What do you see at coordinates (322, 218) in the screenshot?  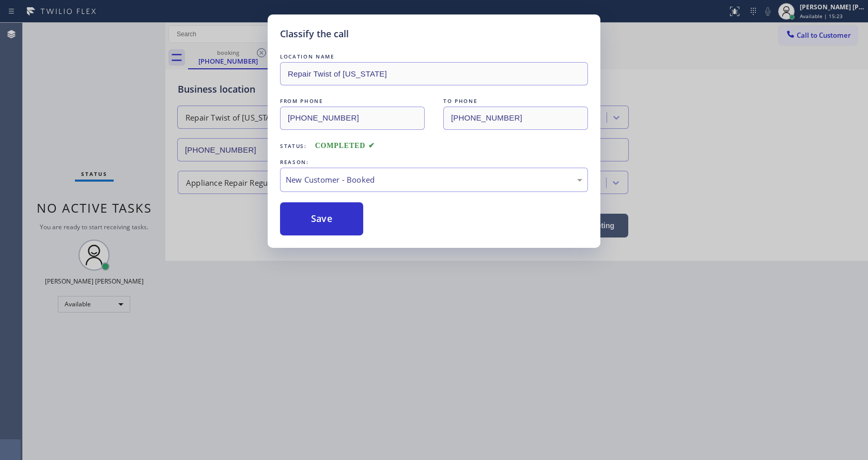 I see `button: Save` at bounding box center [322, 218].